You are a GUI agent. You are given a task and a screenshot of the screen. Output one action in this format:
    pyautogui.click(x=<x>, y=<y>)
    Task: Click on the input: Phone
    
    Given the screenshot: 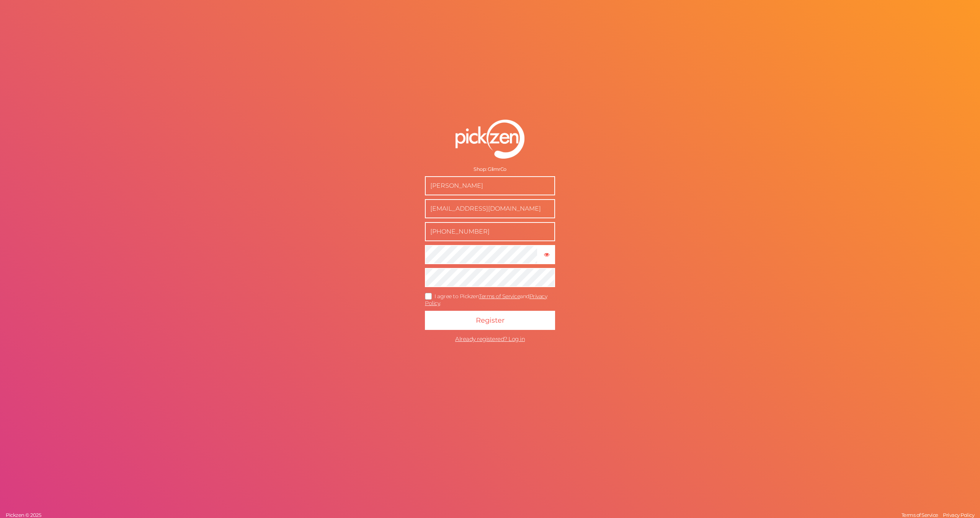 What is the action you would take?
    pyautogui.click(x=490, y=232)
    